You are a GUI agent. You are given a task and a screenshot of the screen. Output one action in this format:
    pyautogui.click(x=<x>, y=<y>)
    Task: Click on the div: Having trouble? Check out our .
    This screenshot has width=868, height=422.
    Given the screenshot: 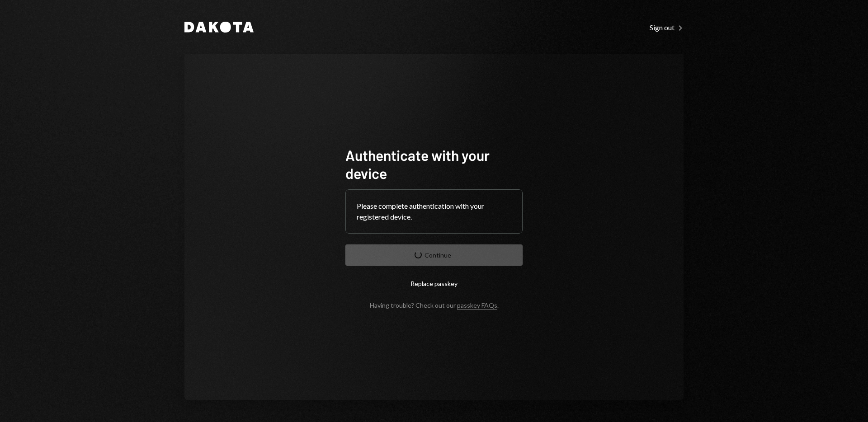 What is the action you would take?
    pyautogui.click(x=434, y=305)
    